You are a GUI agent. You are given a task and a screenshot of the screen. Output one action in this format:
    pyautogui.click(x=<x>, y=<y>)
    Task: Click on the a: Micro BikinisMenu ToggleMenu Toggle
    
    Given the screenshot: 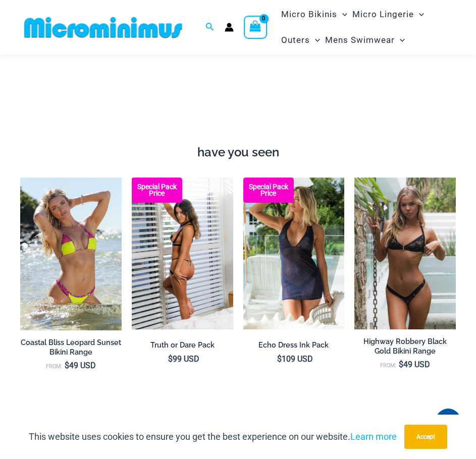 What is the action you would take?
    pyautogui.click(x=314, y=14)
    